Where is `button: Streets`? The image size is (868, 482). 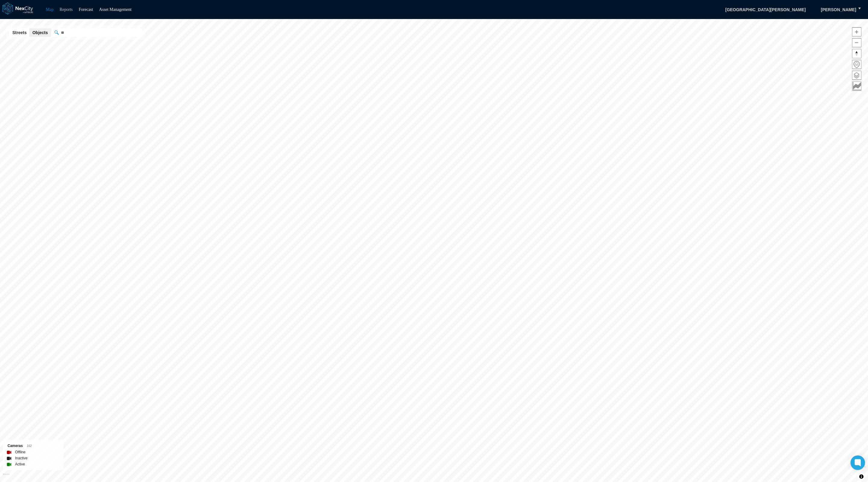
button: Streets is located at coordinates (19, 33).